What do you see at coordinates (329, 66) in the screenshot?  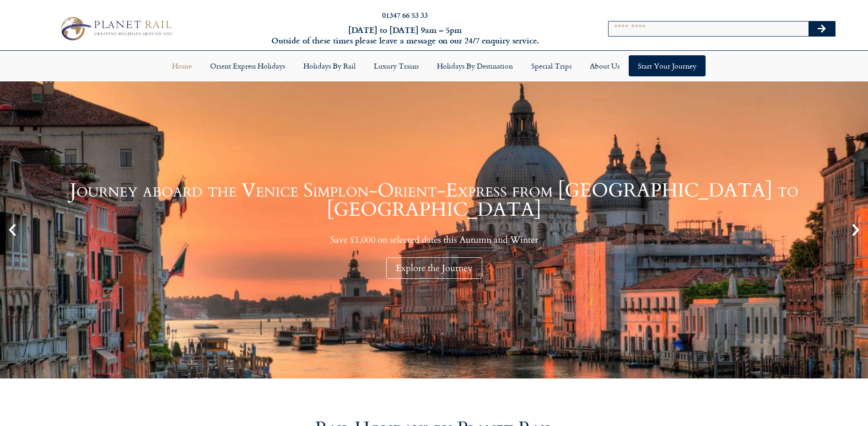 I see `a: Holidays by Rail` at bounding box center [329, 66].